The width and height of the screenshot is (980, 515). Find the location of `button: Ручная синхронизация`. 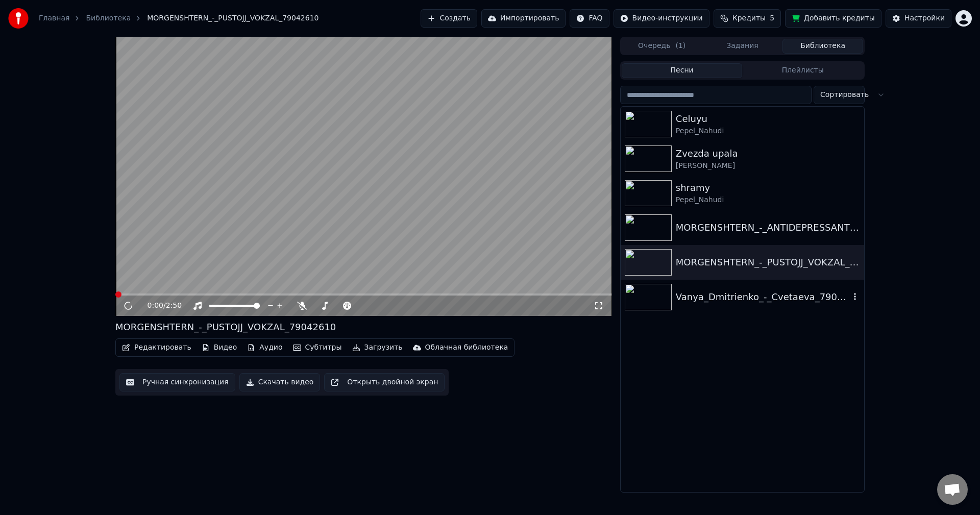

button: Ручная синхронизация is located at coordinates (177, 382).